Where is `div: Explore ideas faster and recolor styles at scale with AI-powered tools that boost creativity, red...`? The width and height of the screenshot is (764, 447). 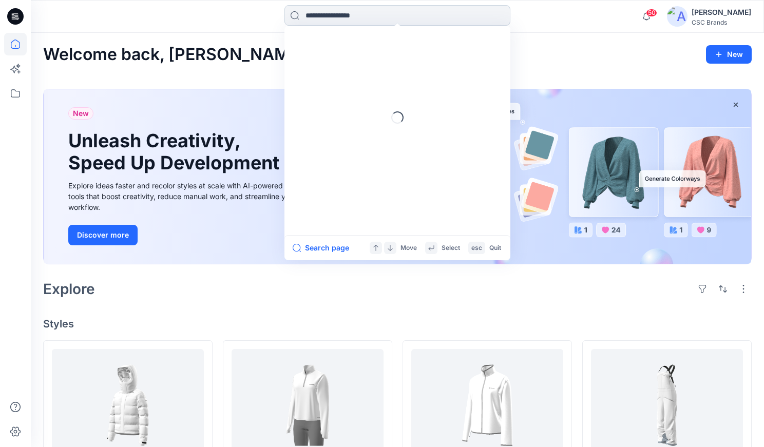
div: Explore ideas faster and recolor styles at scale with AI-powered tools that boost creativity, red... is located at coordinates (184, 196).